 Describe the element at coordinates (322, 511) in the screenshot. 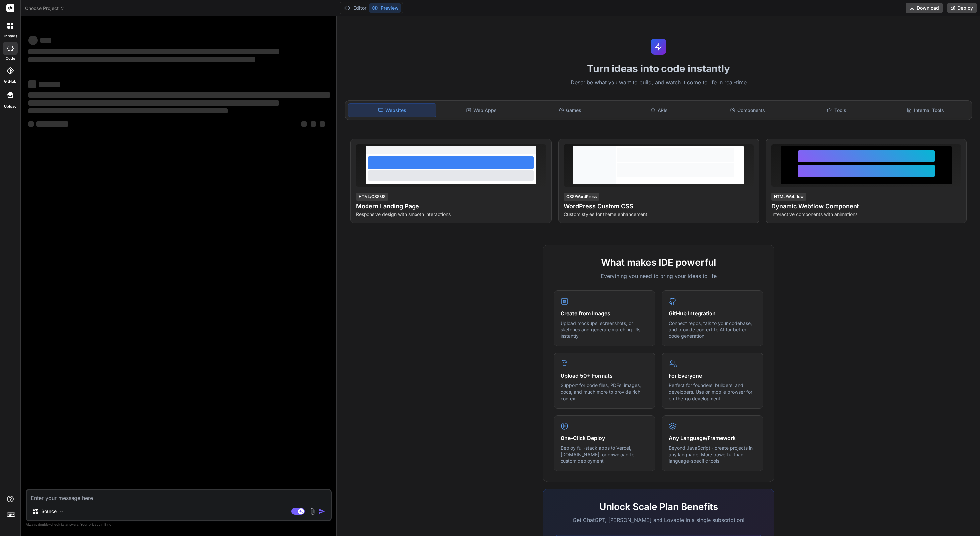

I see `img: icon` at that location.